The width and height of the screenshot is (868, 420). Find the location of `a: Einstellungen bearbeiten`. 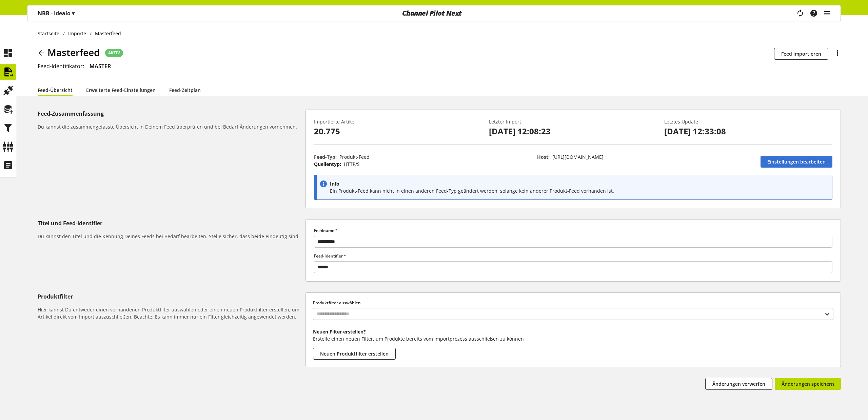

a: Einstellungen bearbeiten is located at coordinates (797, 162).